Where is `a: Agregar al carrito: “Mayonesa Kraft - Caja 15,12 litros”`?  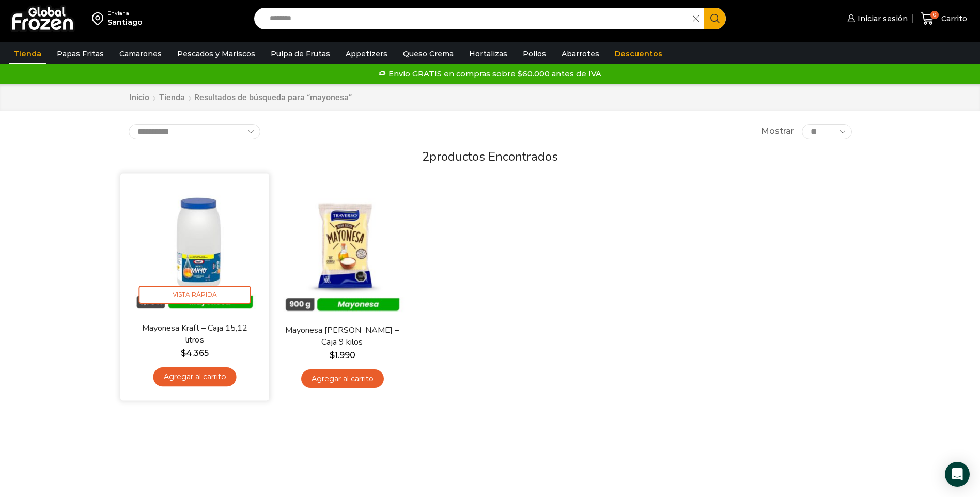 a: Agregar al carrito: “Mayonesa Kraft - Caja 15,12 litros” is located at coordinates (194, 376).